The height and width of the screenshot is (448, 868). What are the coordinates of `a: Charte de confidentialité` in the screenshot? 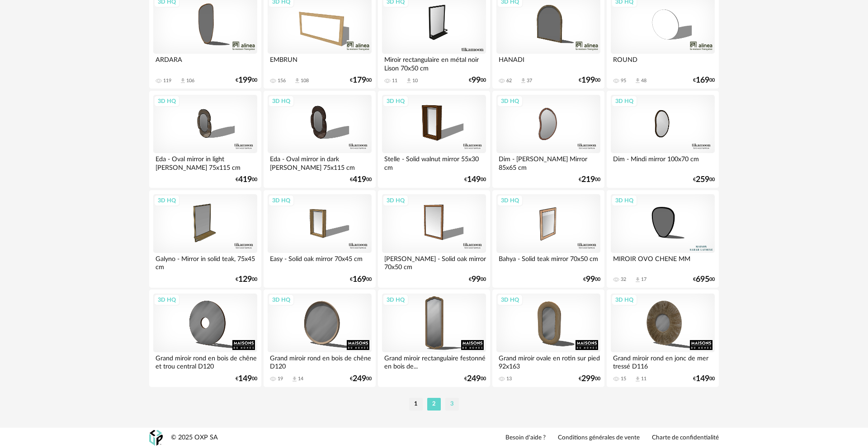 It's located at (685, 439).